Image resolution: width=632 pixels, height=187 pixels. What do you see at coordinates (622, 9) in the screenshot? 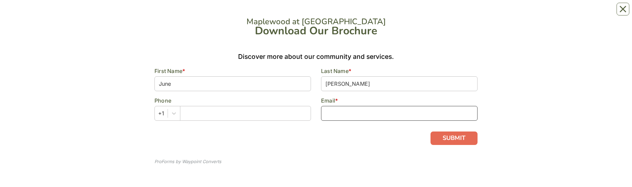
I see `button: Close` at bounding box center [622, 9].